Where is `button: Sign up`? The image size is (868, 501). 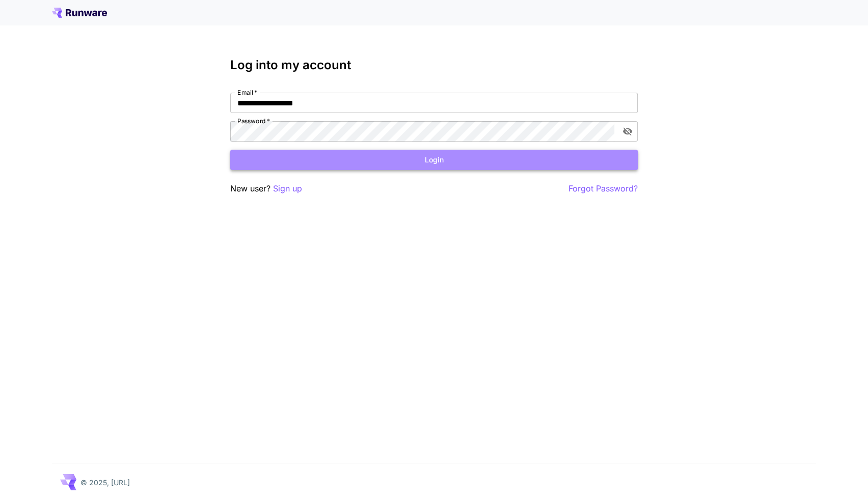 button: Sign up is located at coordinates (287, 188).